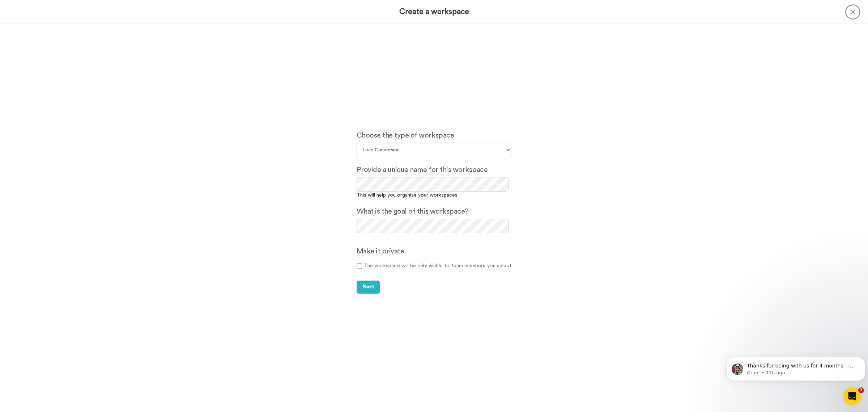 The width and height of the screenshot is (868, 412). I want to click on div: message notification from Grant, 17h ago. Thanks for being with us for 4 months - it's flown by! ..., so click(72, 27).